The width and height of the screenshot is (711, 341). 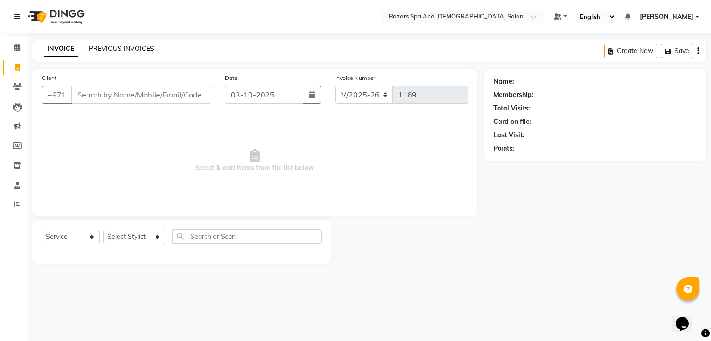 What do you see at coordinates (511, 108) in the screenshot?
I see `div: Total Visits:` at bounding box center [511, 108].